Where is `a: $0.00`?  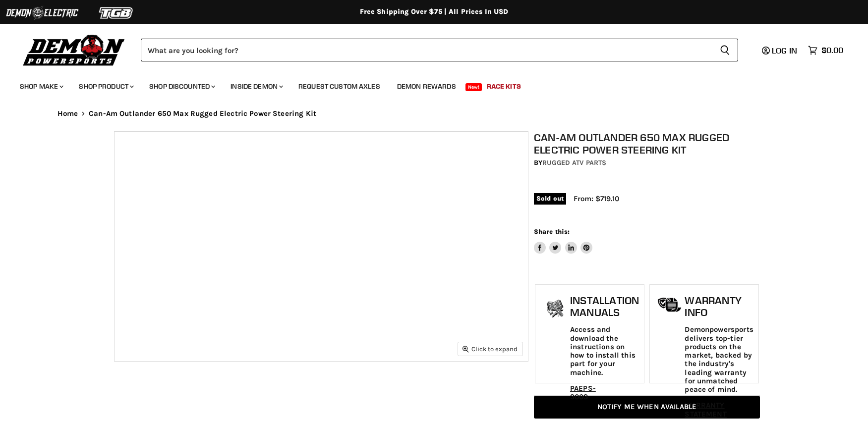 a: $0.00 is located at coordinates (826, 50).